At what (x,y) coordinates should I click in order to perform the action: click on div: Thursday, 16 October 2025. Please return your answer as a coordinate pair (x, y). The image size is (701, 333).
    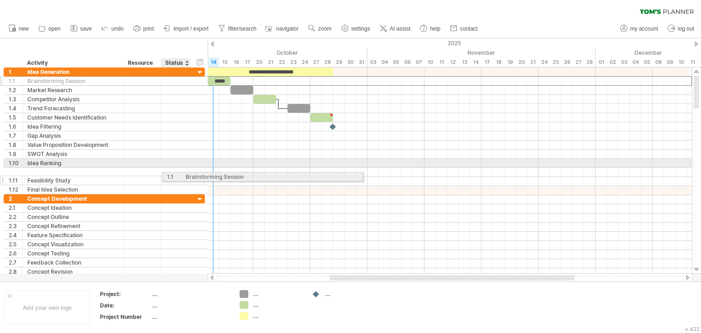
    Looking at the image, I should click on (236, 62).